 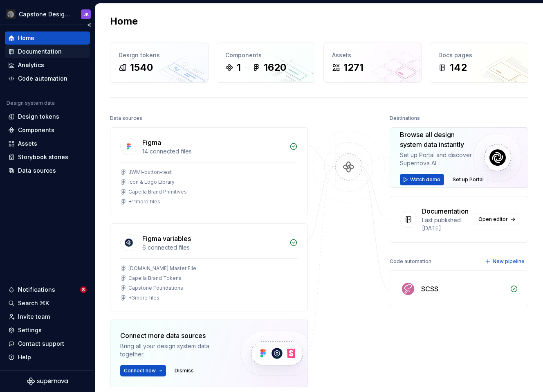 What do you see at coordinates (33, 303) in the screenshot?
I see `div: Search ⌘K` at bounding box center [33, 303].